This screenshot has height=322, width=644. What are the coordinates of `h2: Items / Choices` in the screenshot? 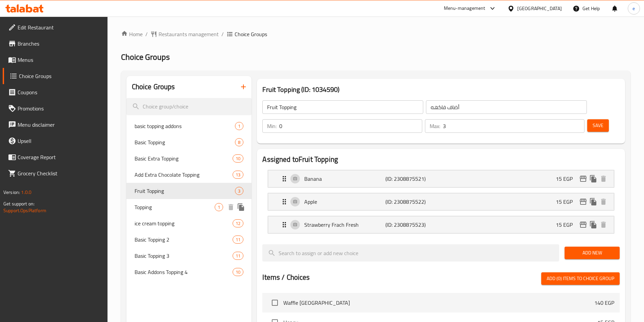 It's located at (286, 278).